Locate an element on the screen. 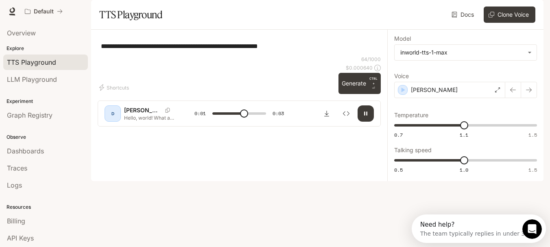  p: Model is located at coordinates (402, 39).